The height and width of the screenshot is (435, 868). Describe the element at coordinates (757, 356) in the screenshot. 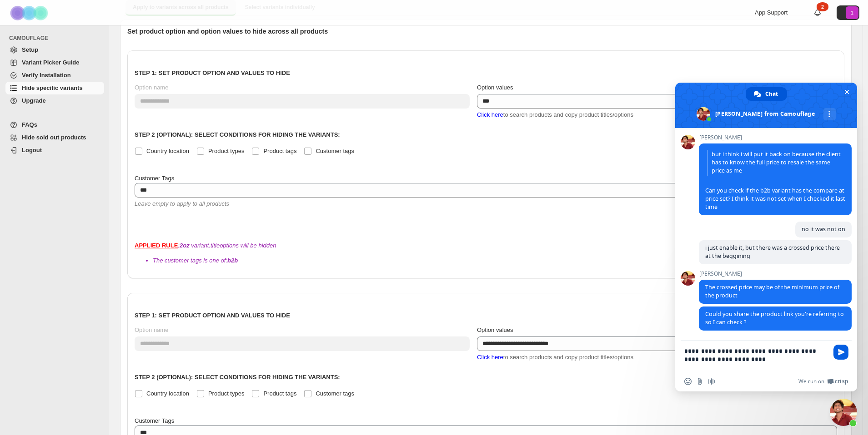

I see `textarea: Compose your message...` at that location.